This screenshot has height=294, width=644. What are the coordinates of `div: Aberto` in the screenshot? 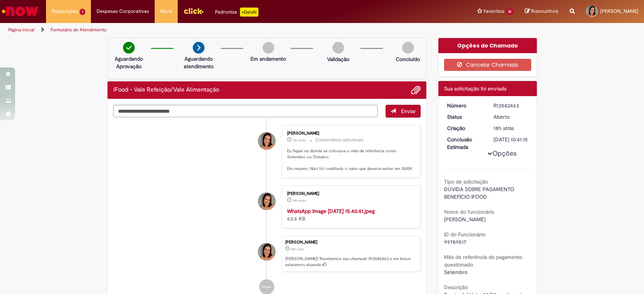 It's located at (511, 117).